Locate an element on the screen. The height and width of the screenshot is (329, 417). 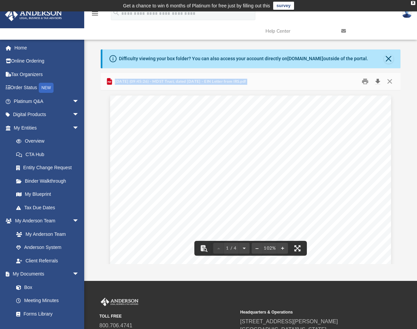
div: Current zoom level is located at coordinates (270, 248).